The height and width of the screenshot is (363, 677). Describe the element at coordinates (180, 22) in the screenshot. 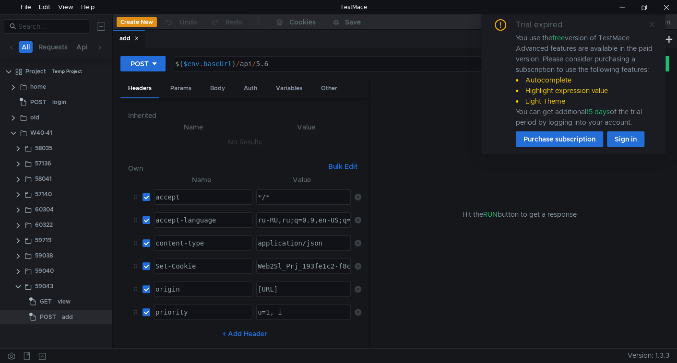

I see `button: Undo` at that location.